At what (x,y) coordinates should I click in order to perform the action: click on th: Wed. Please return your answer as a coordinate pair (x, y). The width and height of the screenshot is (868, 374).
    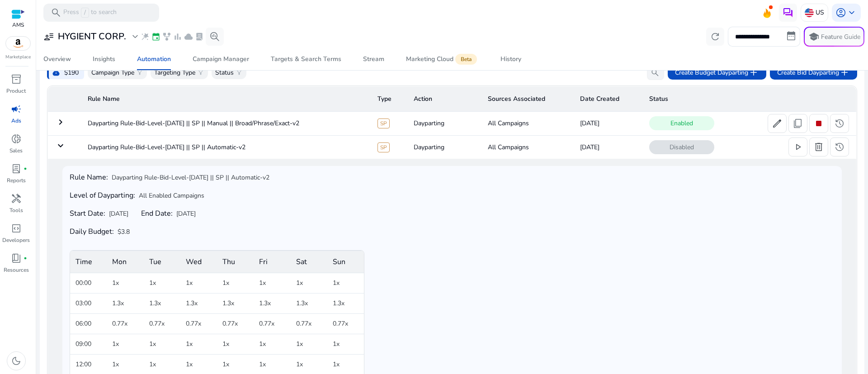
    Looking at the image, I should click on (199, 262).